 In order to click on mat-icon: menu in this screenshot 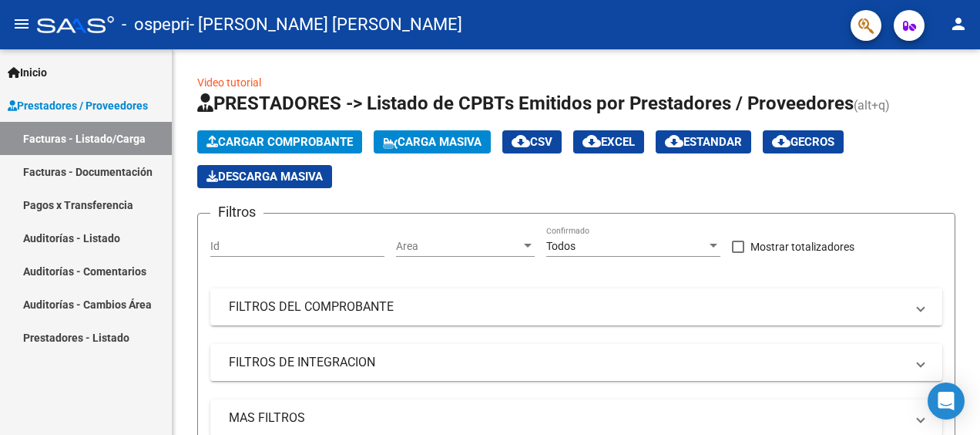, I will do `click(22, 24)`.